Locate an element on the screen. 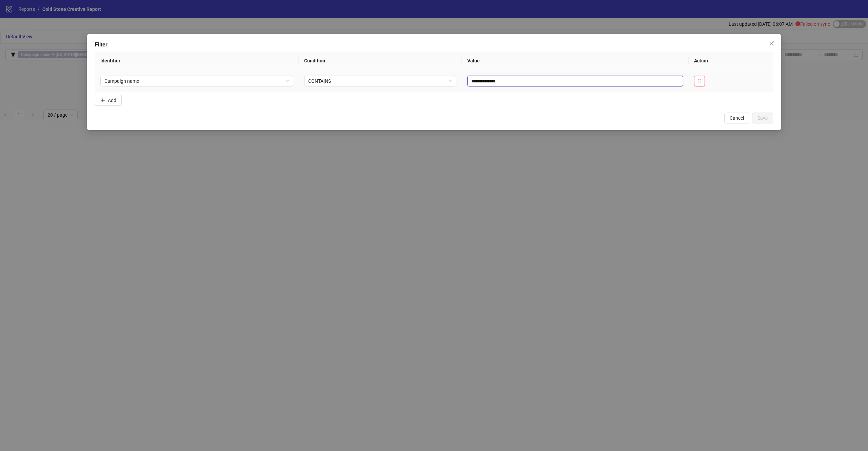  button: Save is located at coordinates (763, 118).